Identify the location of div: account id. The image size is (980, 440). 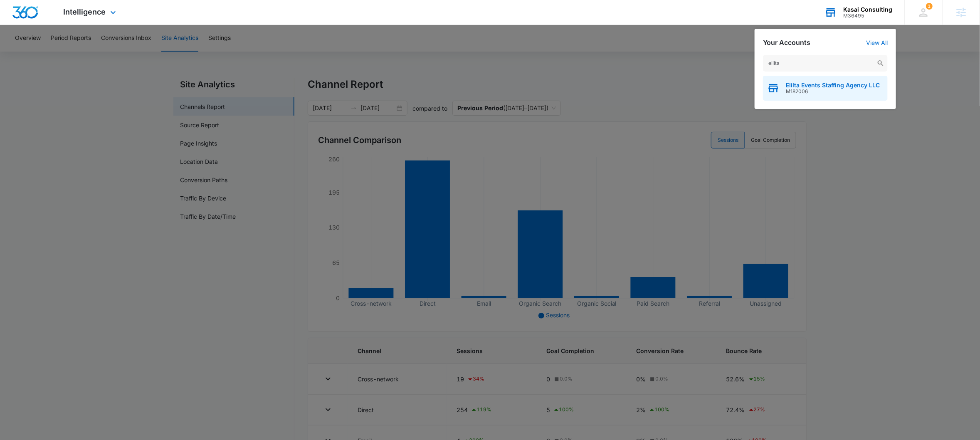
(868, 16).